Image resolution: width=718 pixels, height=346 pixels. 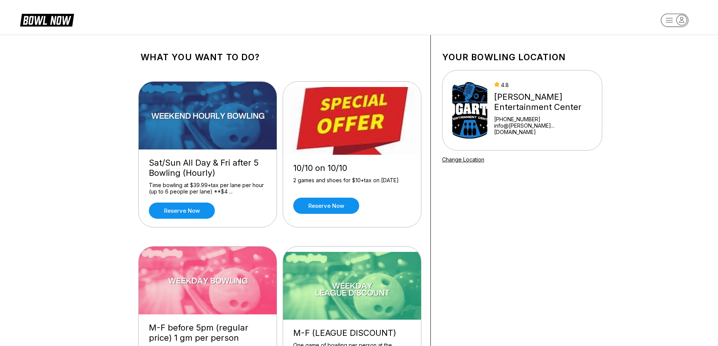 What do you see at coordinates (352, 333) in the screenshot?
I see `div: M-F (LEAGUE DISCOUNT)` at bounding box center [352, 333].